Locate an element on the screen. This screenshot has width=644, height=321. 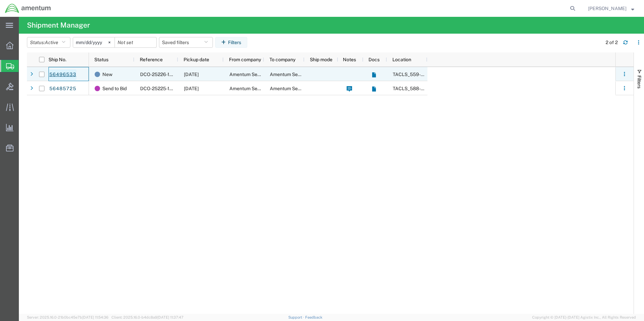
span: Status is located at coordinates (101, 59).